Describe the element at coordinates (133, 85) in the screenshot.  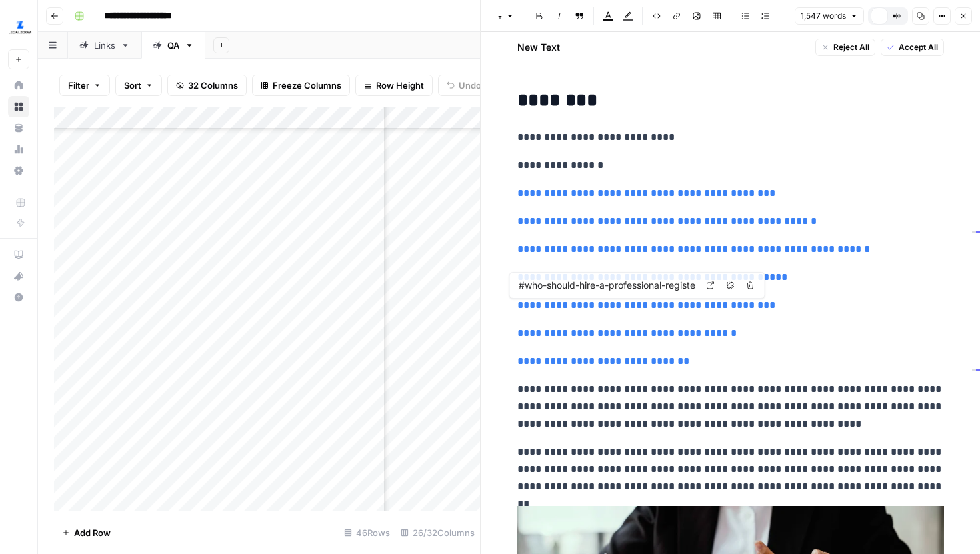
I see `span: Sort` at that location.